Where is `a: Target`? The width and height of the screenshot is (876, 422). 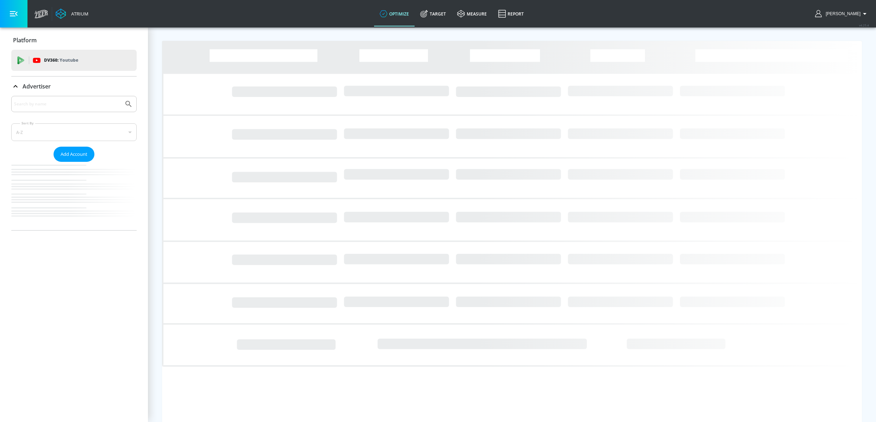
a: Target is located at coordinates (433, 14).